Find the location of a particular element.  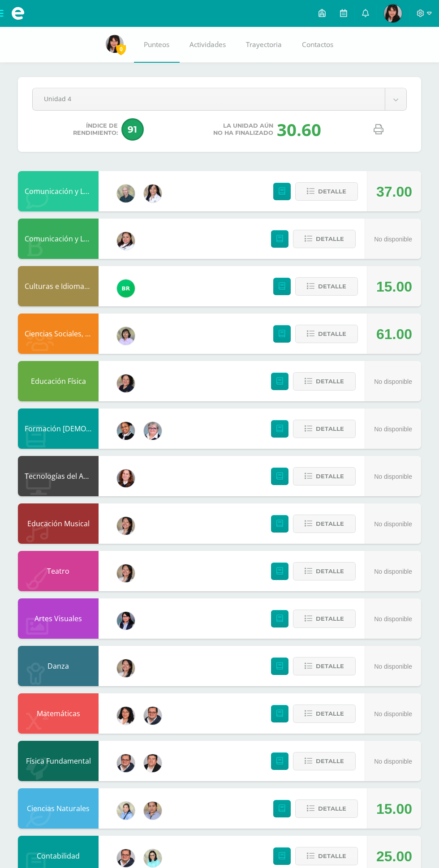

img: 221af06ae4b1beedc67b65817a25a70d.png is located at coordinates (126, 383).